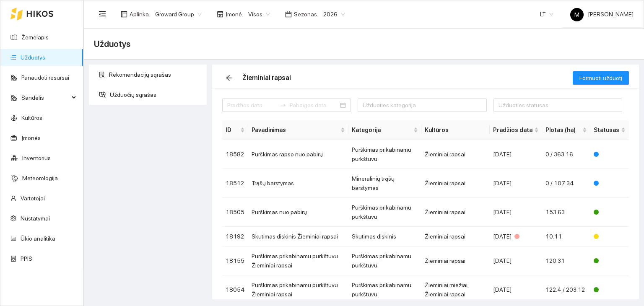  What do you see at coordinates (306, 14) in the screenshot?
I see `span: Sezonas :` at bounding box center [306, 14].